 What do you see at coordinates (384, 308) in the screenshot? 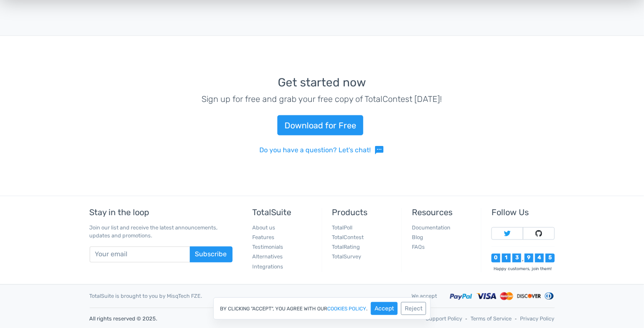
I see `button: Accept` at bounding box center [384, 308].